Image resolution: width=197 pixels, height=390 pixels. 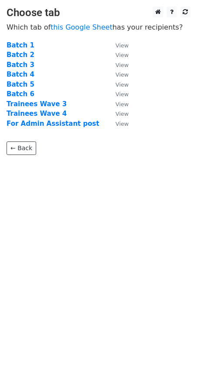 What do you see at coordinates (20, 75) in the screenshot?
I see `a: Batch 4` at bounding box center [20, 75].